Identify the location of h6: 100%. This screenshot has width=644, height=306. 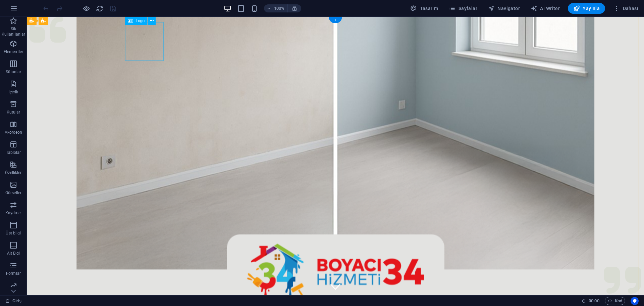
(280, 8).